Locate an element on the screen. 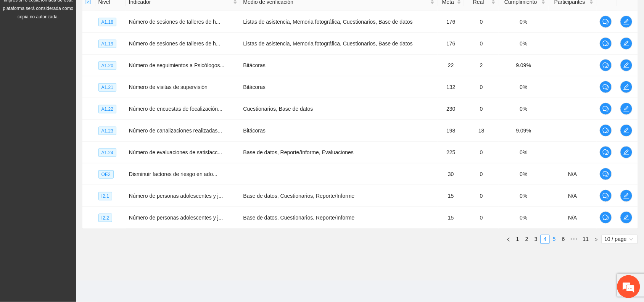  div: Page Size is located at coordinates (620, 240).